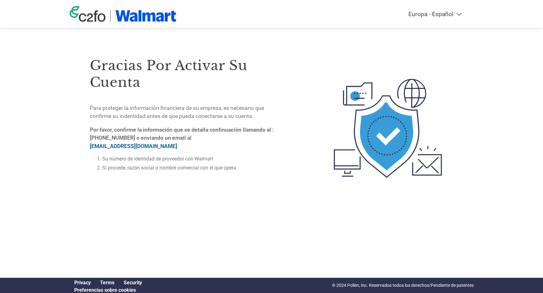  What do you see at coordinates (82, 283) in the screenshot?
I see `a: Privacy` at bounding box center [82, 283].